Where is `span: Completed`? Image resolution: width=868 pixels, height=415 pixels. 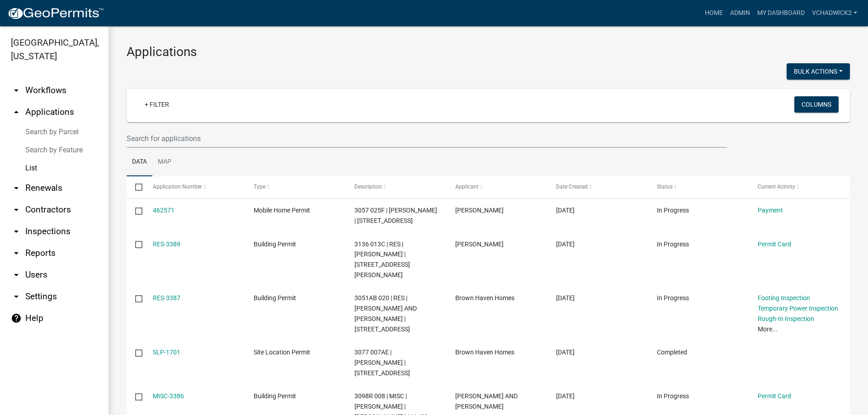
span: Completed is located at coordinates (672, 352).